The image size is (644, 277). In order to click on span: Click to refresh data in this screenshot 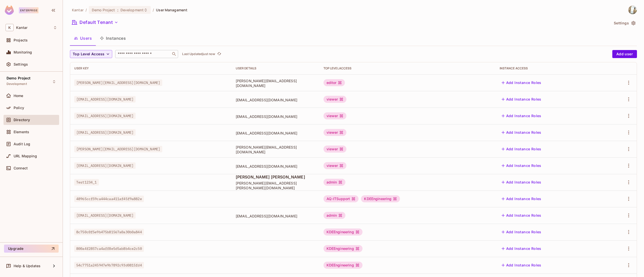, I will do `click(219, 54)`.